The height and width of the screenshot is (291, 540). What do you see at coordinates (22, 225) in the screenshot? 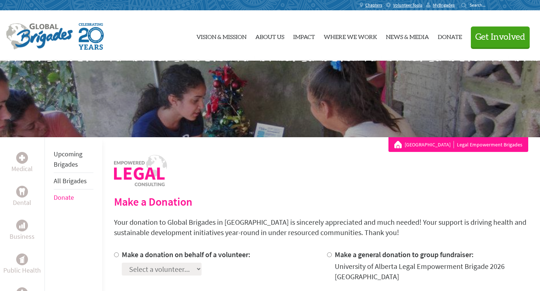
I see `div: Business` at bounding box center [22, 225].